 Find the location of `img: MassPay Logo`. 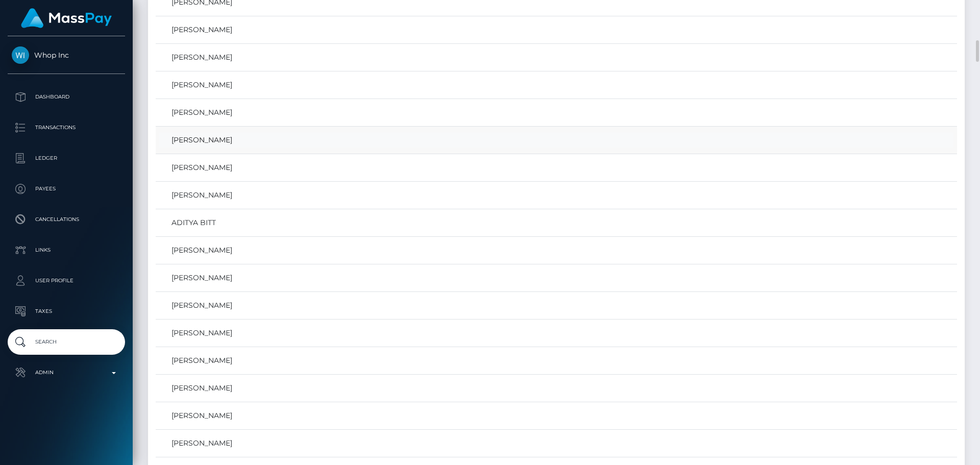

img: MassPay Logo is located at coordinates (66, 18).